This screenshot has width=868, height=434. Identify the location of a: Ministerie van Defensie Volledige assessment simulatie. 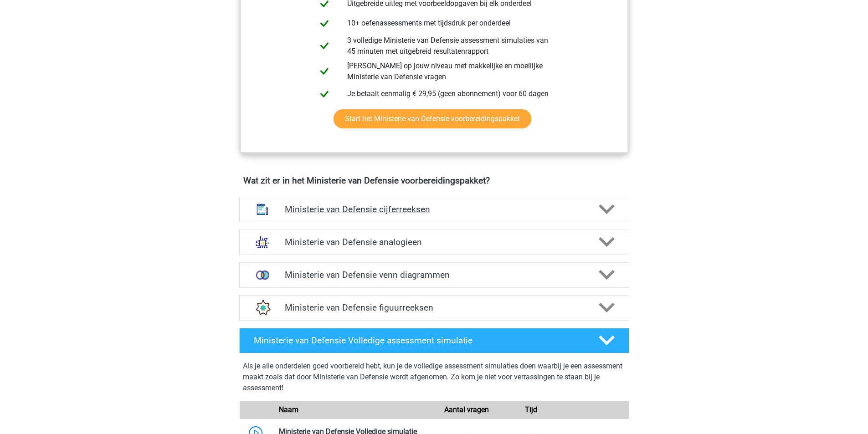
(434, 341).